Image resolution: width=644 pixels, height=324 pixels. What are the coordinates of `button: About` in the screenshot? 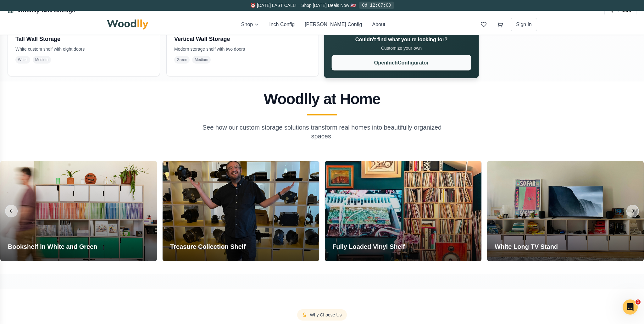 It's located at (378, 25).